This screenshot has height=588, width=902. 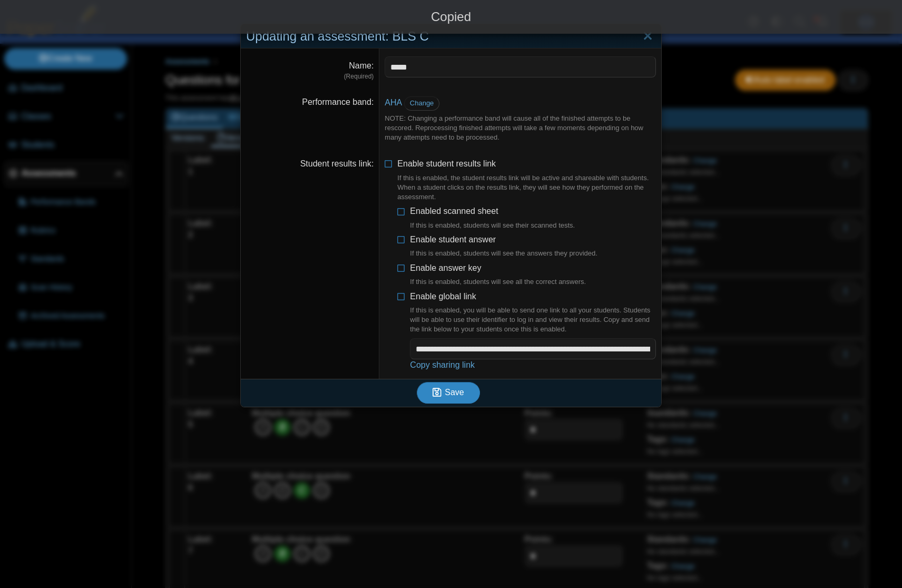 What do you see at coordinates (442, 365) in the screenshot?
I see `a: Copy sharing link` at bounding box center [442, 365].